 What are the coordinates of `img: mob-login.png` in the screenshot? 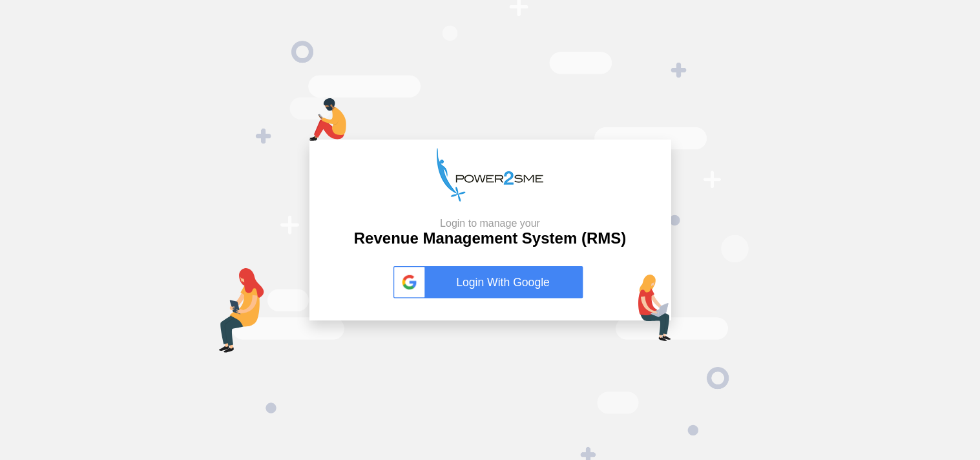 It's located at (327, 120).